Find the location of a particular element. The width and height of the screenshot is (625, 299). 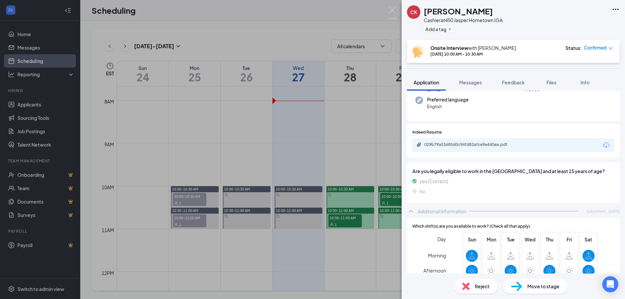

div: Status : is located at coordinates (574, 48).